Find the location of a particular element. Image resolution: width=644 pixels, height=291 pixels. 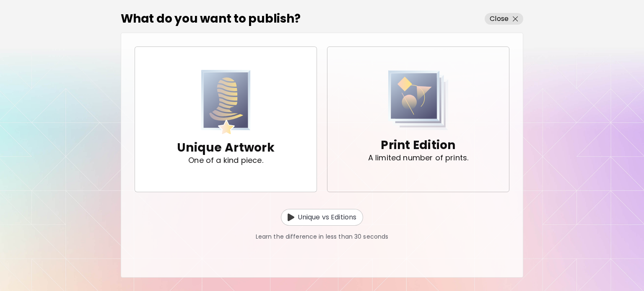

button: Unique ArtworkUnique ArtworkOne of a kind piece. is located at coordinates (225, 119).